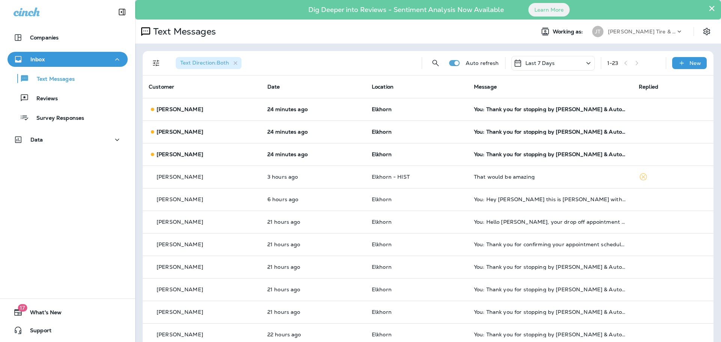  I want to click on div: You: Hey Ron this is Brent with Jensen Tire. I got your drop envelope but do not know why your ve..., so click(550, 199).